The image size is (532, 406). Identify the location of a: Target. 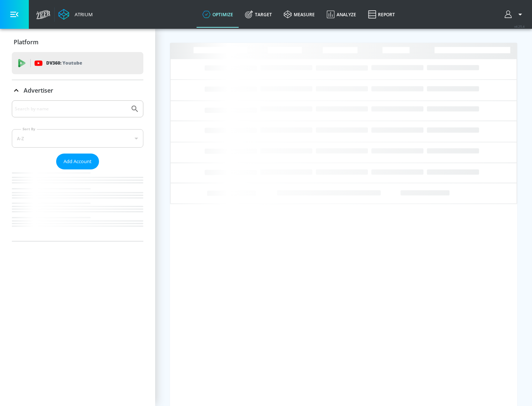
(258, 14).